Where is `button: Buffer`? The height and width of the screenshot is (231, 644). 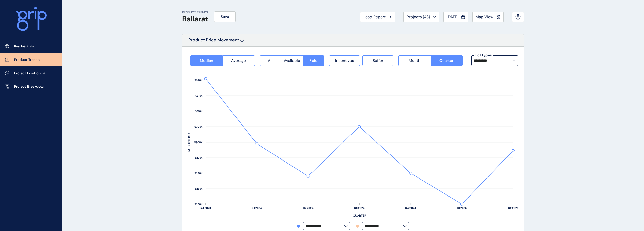
button: Buffer is located at coordinates (378, 61).